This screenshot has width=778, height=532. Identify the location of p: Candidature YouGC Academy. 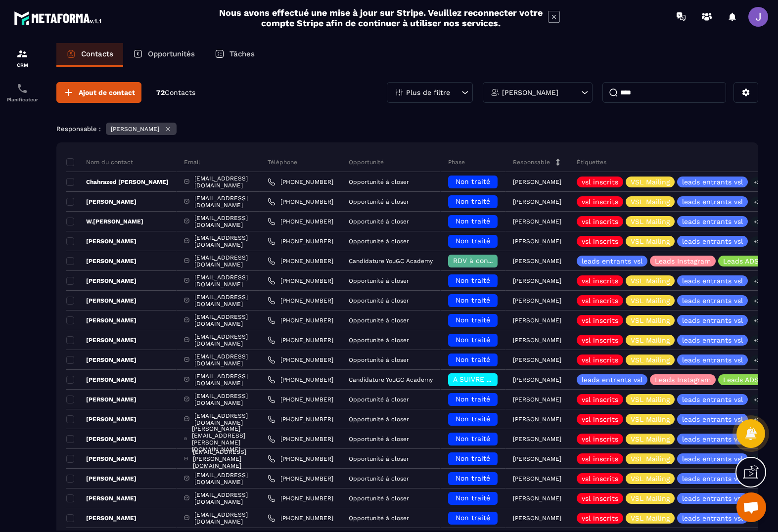
(390, 261).